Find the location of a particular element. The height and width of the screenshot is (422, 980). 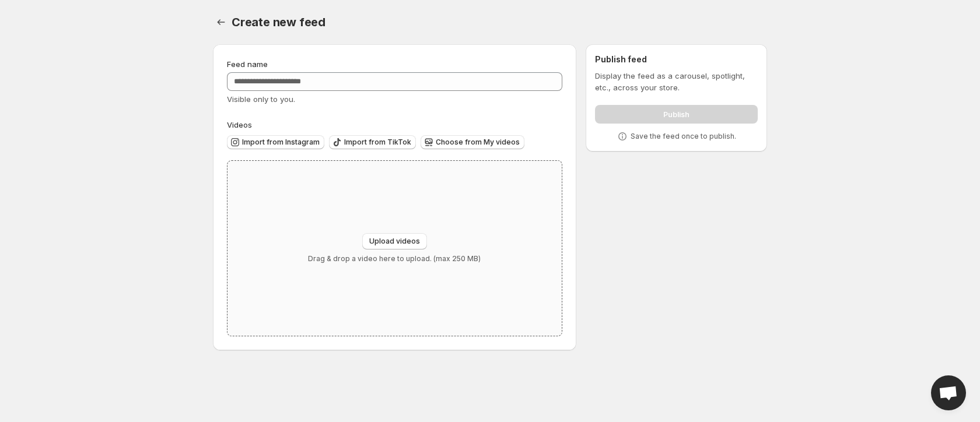

span: Choose from My videos is located at coordinates (478, 142).